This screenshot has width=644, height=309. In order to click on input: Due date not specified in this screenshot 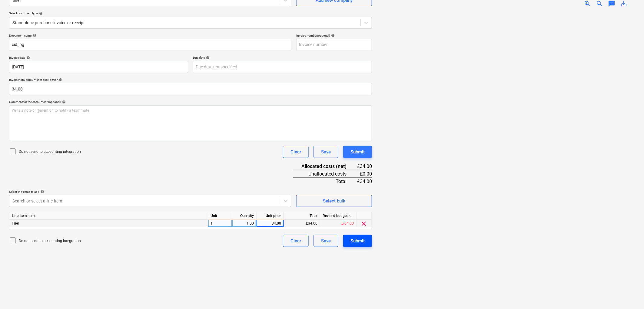, I will do `click(282, 67)`.